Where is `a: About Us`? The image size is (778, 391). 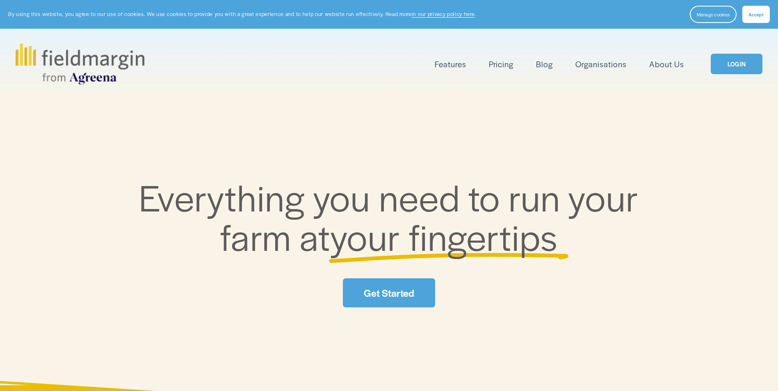 a: About Us is located at coordinates (666, 64).